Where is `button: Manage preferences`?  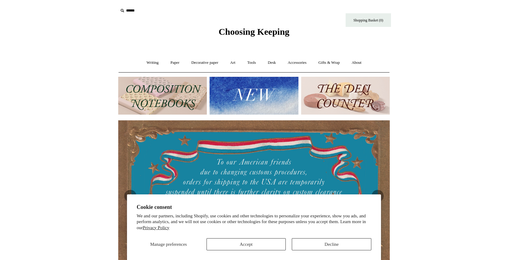
button: Manage preferences is located at coordinates (168, 244).